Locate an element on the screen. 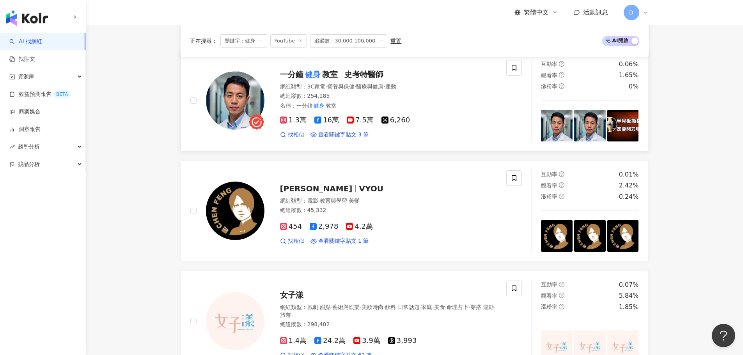 This screenshot has height=355, width=743. span: 3,993 is located at coordinates (403, 341).